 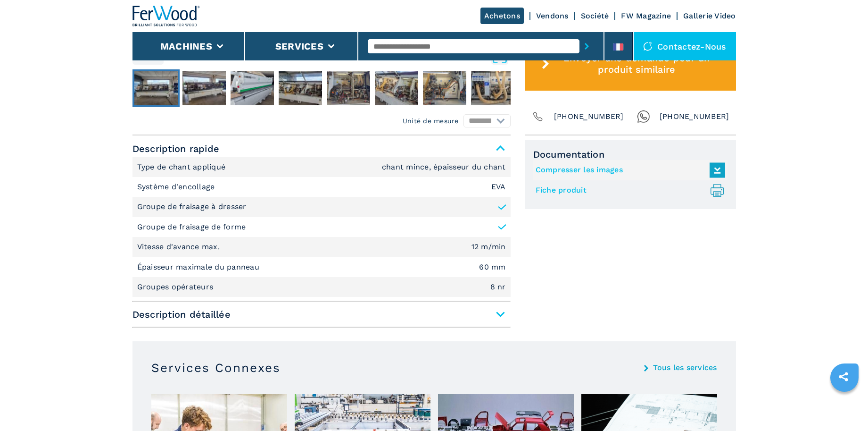 What do you see at coordinates (637, 64) in the screenshot?
I see `span: Envoyer une demande pour un produit similaire` at bounding box center [637, 64].